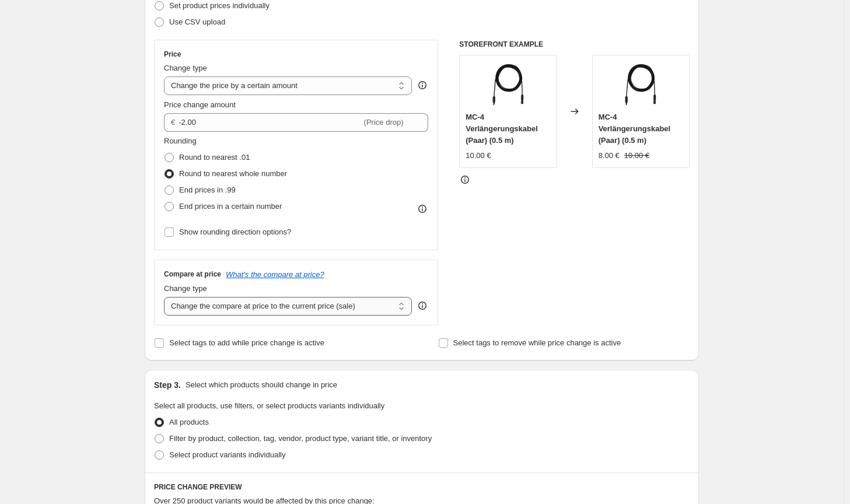  Describe the element at coordinates (609, 156) in the screenshot. I see `div: 8.00 €` at that location.